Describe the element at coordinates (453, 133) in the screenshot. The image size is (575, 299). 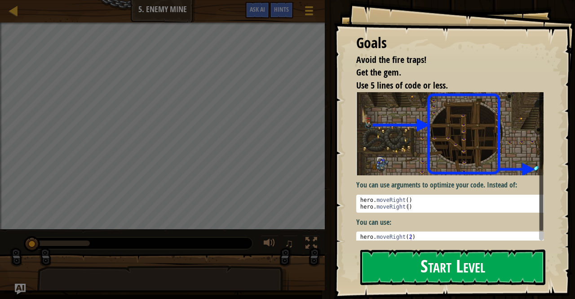
I see `img: Enemy mine` at that location.